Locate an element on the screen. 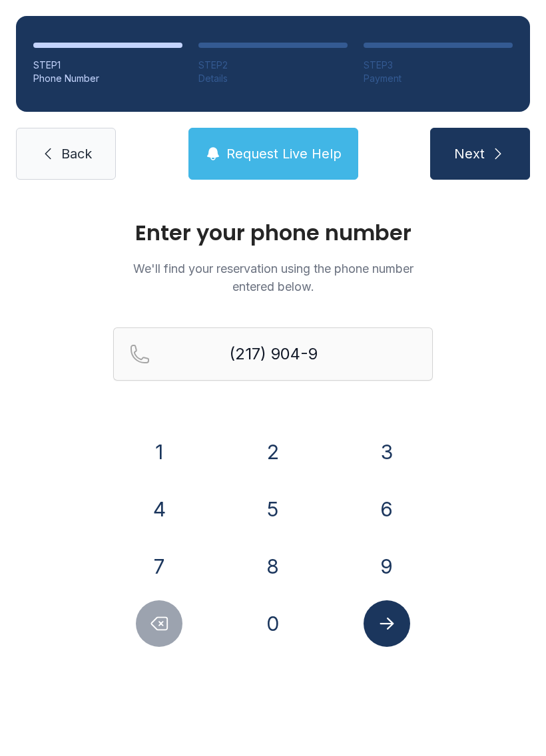 This screenshot has height=756, width=546. input: Reservation phone number is located at coordinates (273, 354).